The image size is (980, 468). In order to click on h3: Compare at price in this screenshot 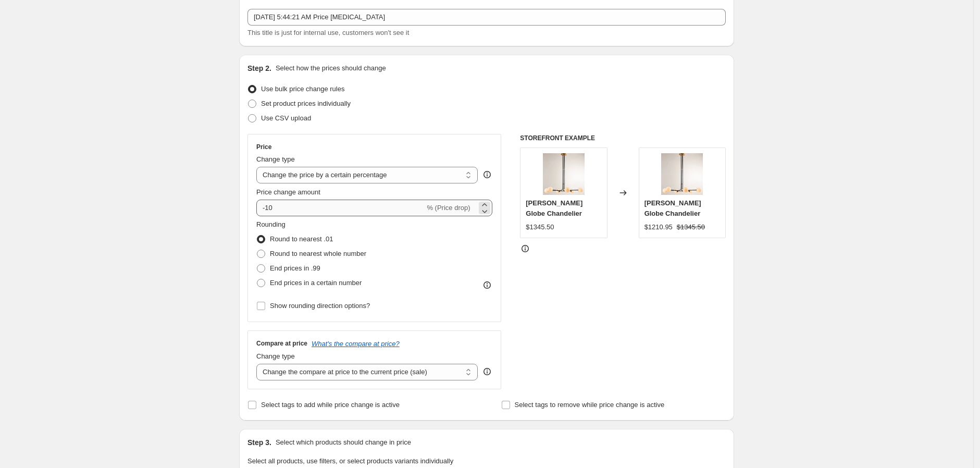, I will do `click(282, 343)`.